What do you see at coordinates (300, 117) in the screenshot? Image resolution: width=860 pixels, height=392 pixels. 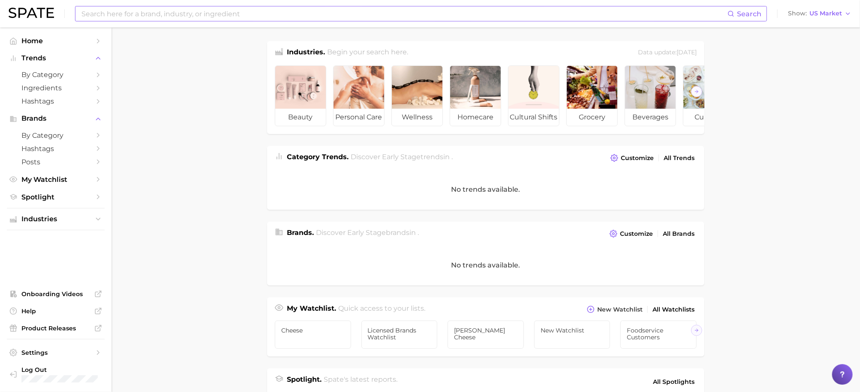 I see `span: beauty` at bounding box center [300, 117].